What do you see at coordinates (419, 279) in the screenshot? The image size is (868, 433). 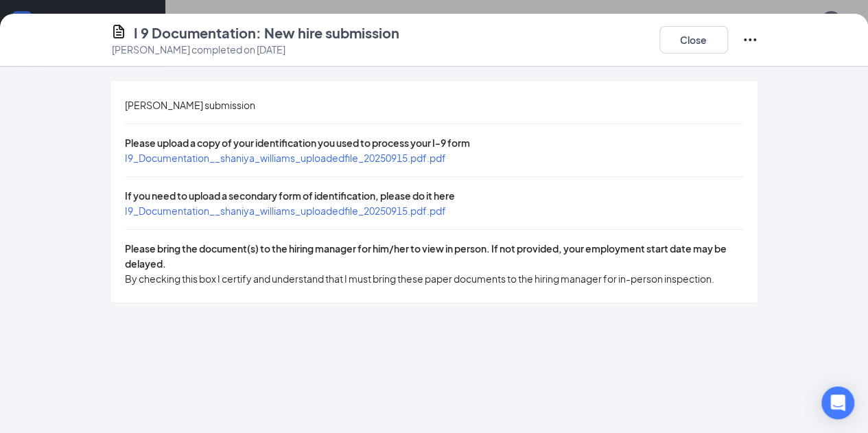 I see `span: By checking this box I certify and understand that I must bring these paper documents to the hiri...` at bounding box center [419, 279].